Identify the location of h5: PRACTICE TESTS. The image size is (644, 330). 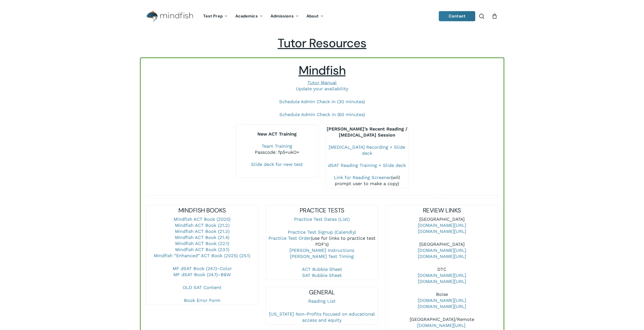
(322, 210).